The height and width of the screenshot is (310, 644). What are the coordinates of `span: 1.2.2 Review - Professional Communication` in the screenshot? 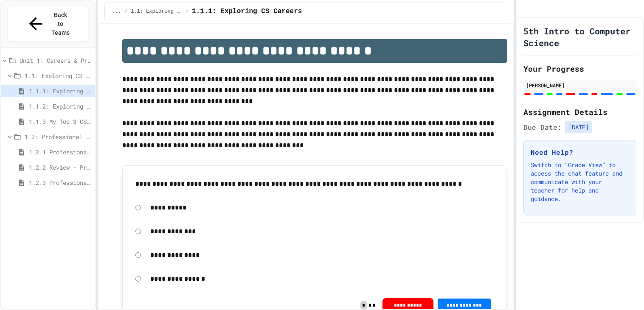 It's located at (60, 167).